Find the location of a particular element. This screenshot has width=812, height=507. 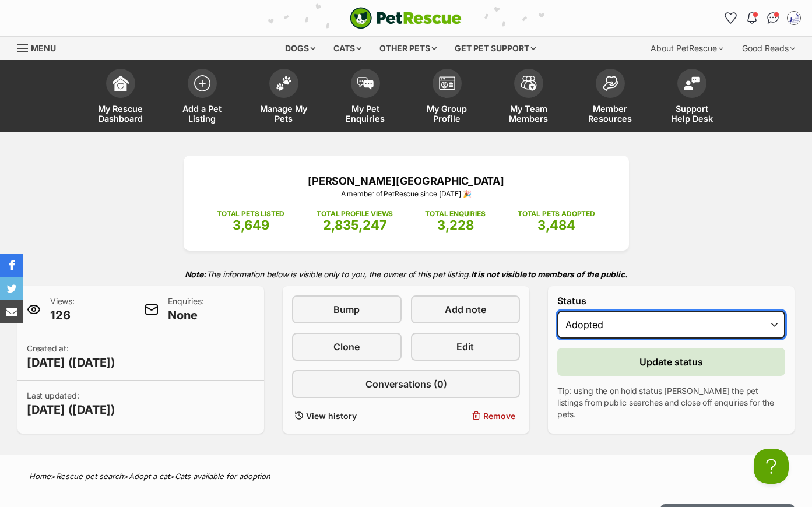

strong: It is not visible to members of the public. is located at coordinates (549, 274).